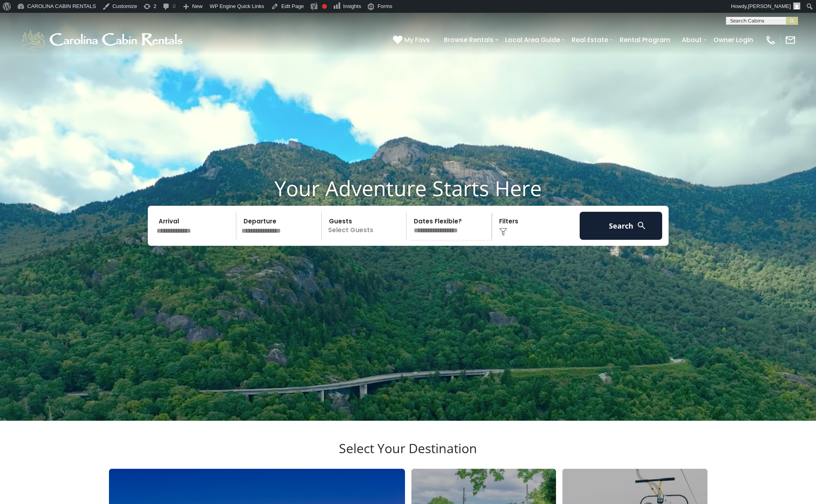 This screenshot has height=504, width=816. Describe the element at coordinates (412, 40) in the screenshot. I see `a: My Favs` at that location.